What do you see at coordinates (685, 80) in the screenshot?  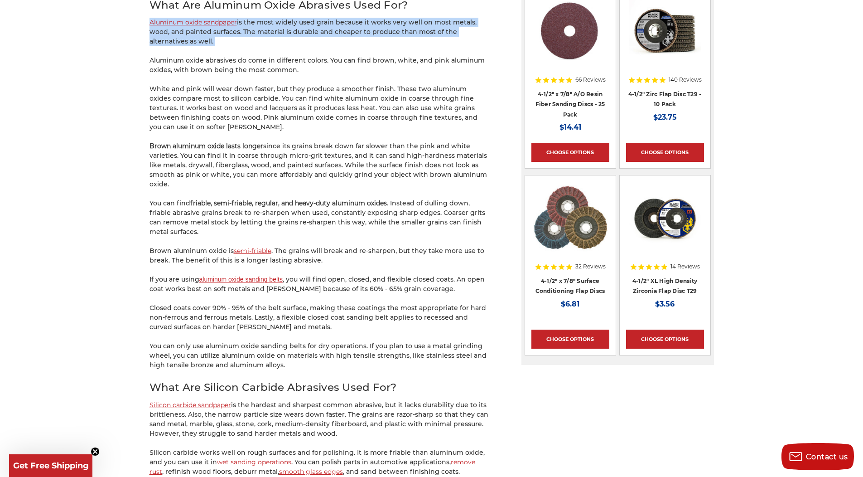 I see `span: 140 Reviews` at bounding box center [685, 80].